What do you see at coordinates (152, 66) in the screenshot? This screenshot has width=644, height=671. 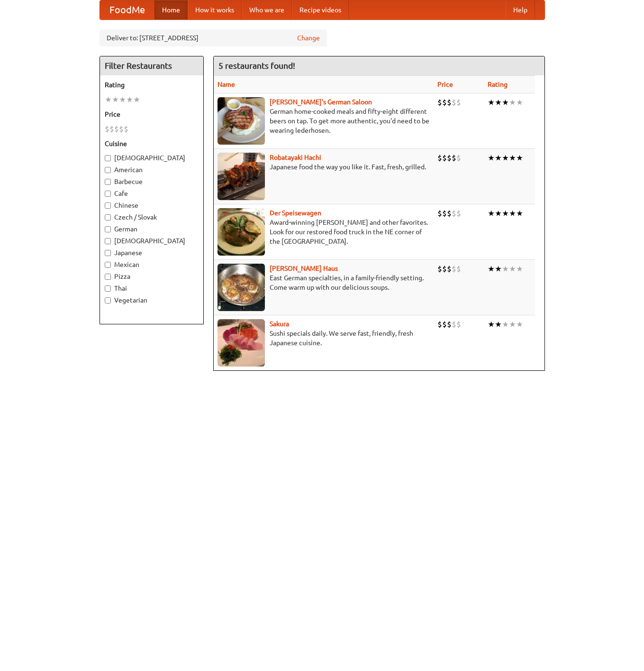 I see `h4: Filter Restaurants` at bounding box center [152, 66].